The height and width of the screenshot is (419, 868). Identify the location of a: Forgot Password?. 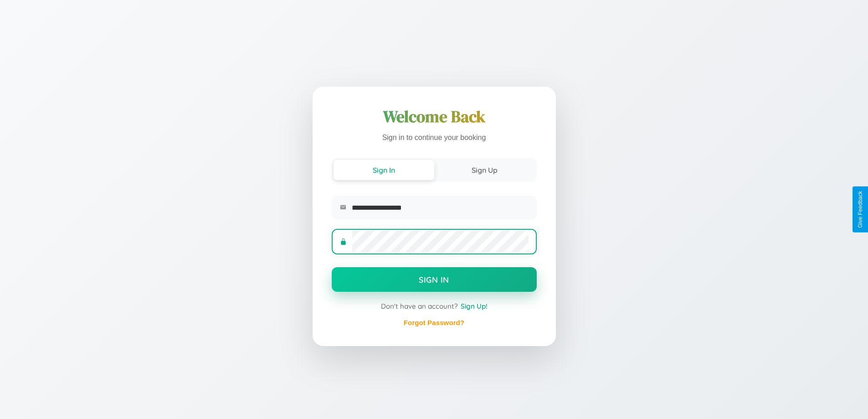
(434, 322).